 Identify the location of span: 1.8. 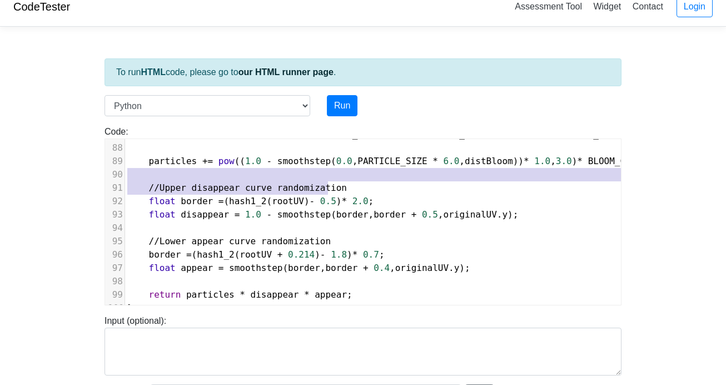
(339, 254).